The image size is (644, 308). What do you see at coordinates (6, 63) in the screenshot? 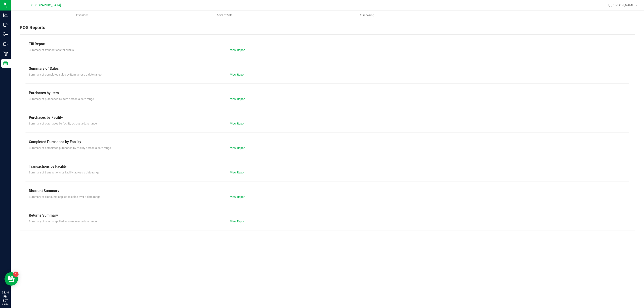
I see `inline-svg: Reports` at bounding box center [6, 63].